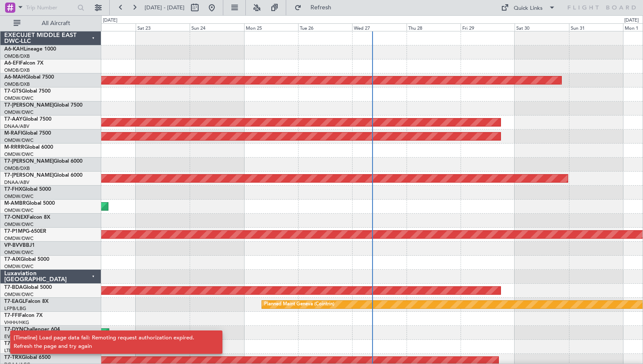  I want to click on button: Quick Links, so click(528, 8).